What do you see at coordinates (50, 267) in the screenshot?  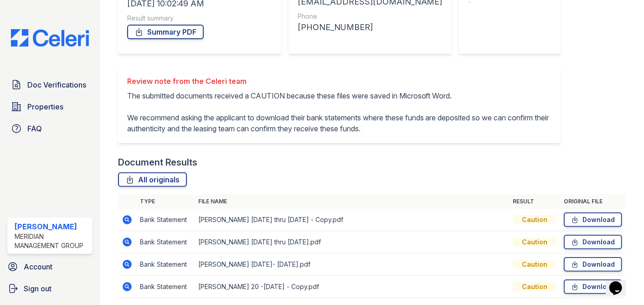 I see `a: Account` at bounding box center [50, 267].